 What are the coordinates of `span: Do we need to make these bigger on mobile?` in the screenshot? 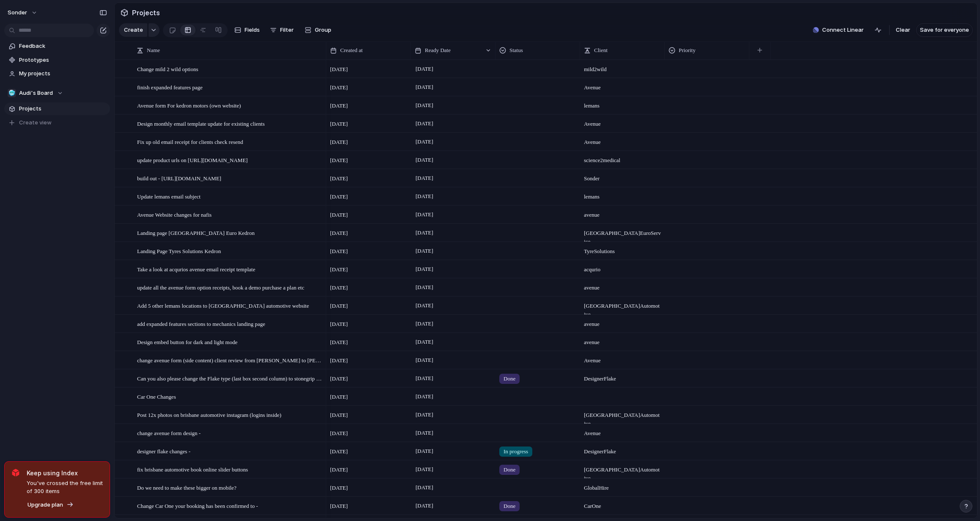 It's located at (186, 487).